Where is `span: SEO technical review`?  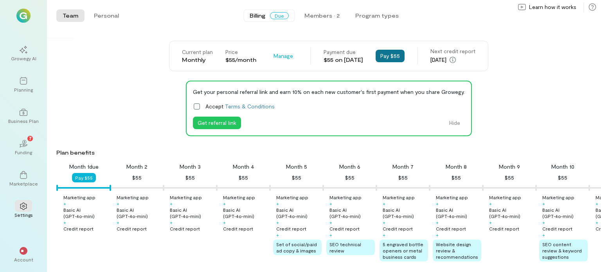
span: SEO technical review is located at coordinates (345, 247).